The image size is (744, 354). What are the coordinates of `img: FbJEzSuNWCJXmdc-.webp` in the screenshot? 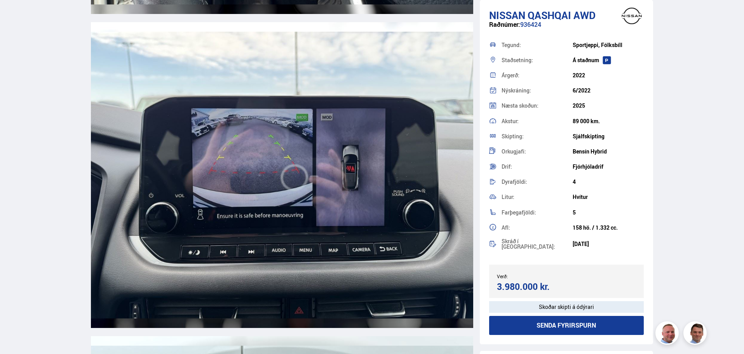 It's located at (696, 334).